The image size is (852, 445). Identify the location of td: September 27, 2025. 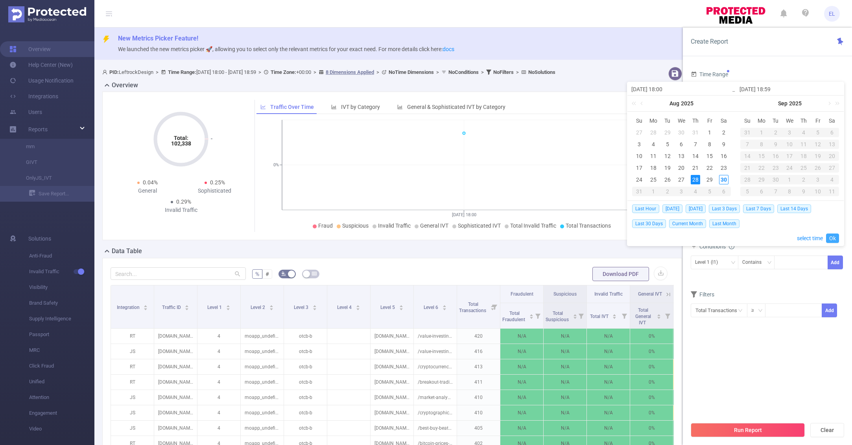
(832, 168).